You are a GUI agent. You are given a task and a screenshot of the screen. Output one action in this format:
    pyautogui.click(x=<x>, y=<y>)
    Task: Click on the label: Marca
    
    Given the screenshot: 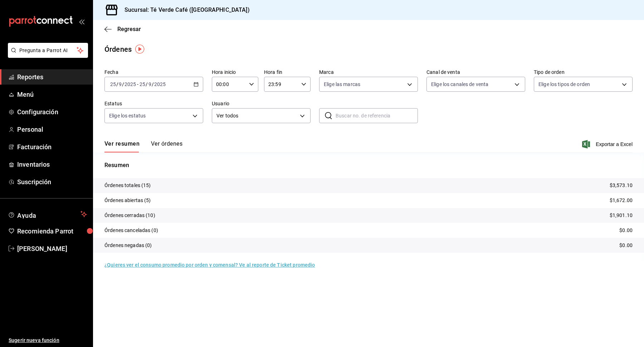 What is the action you would take?
    pyautogui.click(x=368, y=72)
    